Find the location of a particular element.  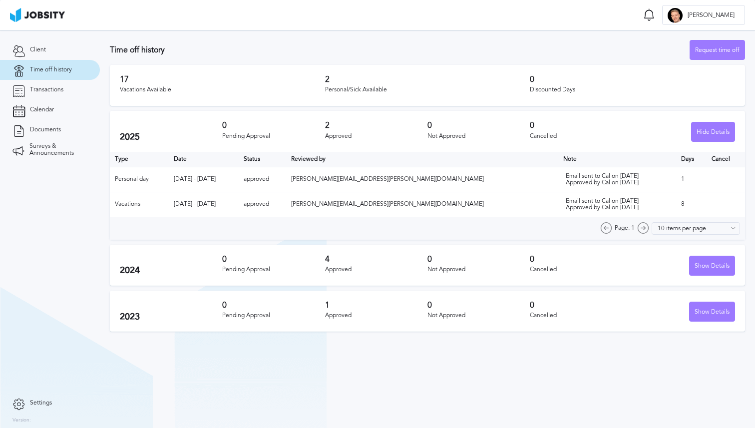

button: Hide Details is located at coordinates (713, 132).